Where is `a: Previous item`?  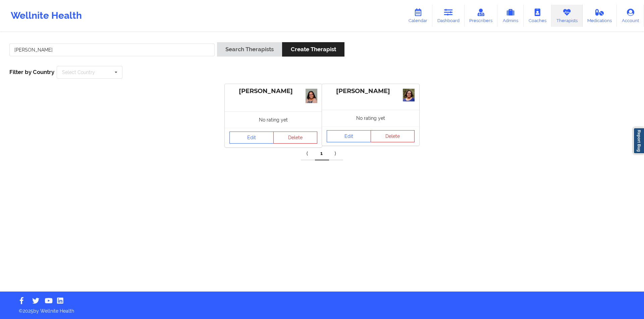
a: Previous item is located at coordinates (308, 154).